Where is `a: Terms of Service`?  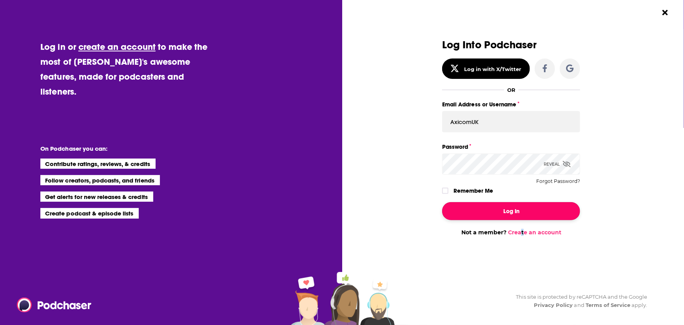 a: Terms of Service is located at coordinates (608, 305).